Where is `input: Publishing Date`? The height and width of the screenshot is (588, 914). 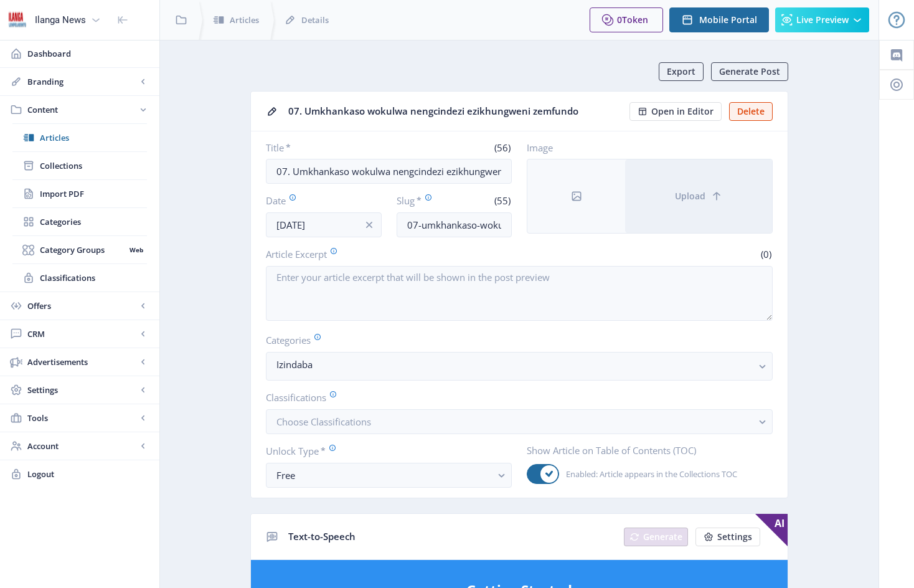 input: Publishing Date is located at coordinates (324, 225).